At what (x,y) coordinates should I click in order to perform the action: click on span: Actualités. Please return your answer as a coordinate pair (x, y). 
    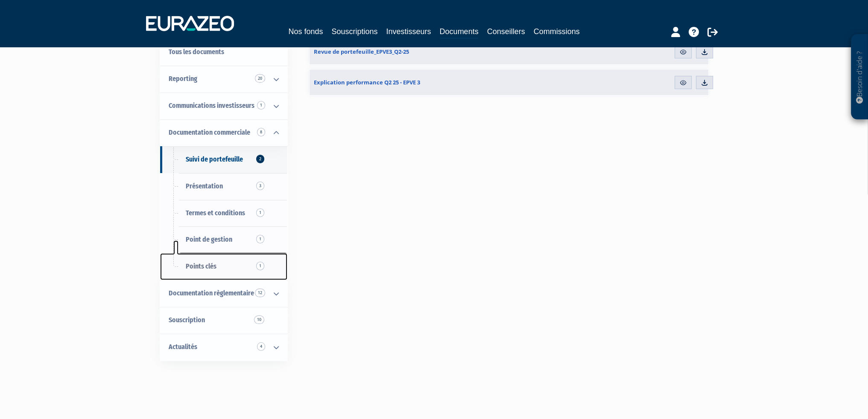
    Looking at the image, I should click on (183, 347).